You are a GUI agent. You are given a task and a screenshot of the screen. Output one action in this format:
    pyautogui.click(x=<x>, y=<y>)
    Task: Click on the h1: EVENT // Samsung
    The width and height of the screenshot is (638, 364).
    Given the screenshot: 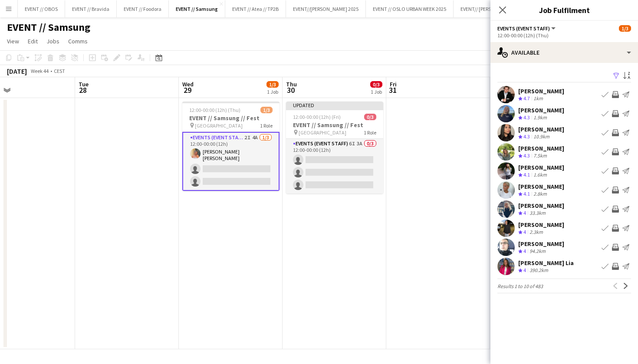 What is the action you would take?
    pyautogui.click(x=48, y=27)
    